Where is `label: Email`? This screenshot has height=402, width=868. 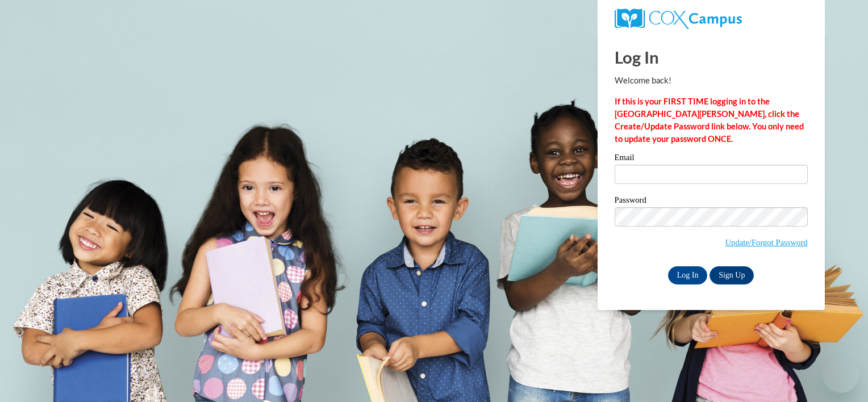
label: Email is located at coordinates (711, 159).